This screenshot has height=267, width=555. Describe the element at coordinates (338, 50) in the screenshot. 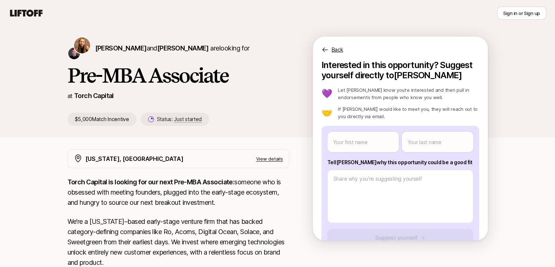

I see `p: Back` at that location.